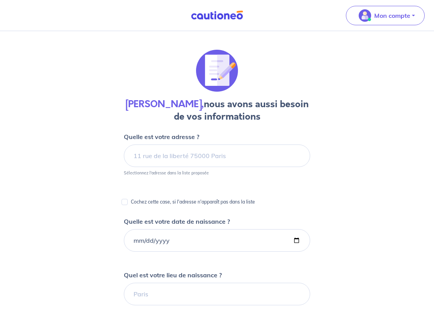  What do you see at coordinates (193, 202) in the screenshot?
I see `p: Cochez cette case, si l'adresse n'apparaît pas dans la liste` at bounding box center [193, 202].